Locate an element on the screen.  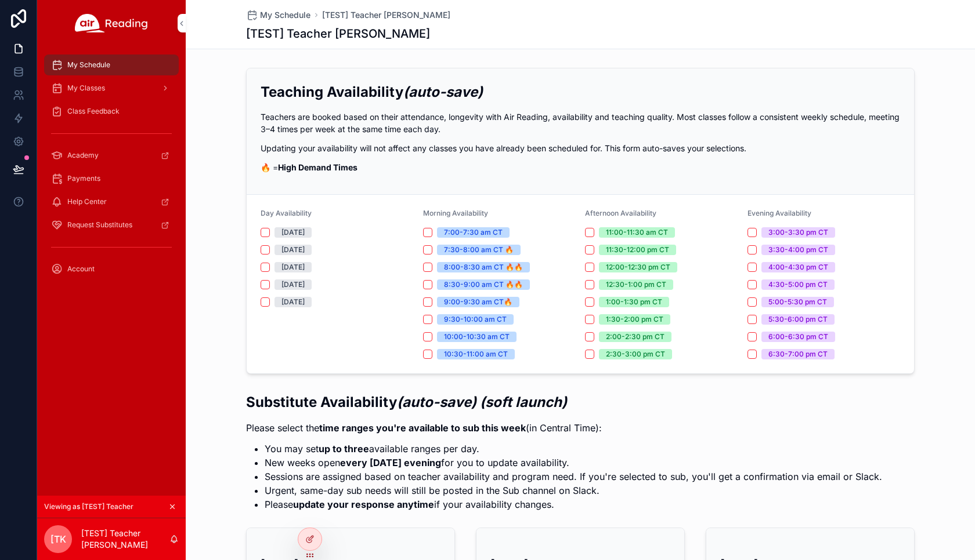
li: Please if your availability changes. is located at coordinates (573, 505).